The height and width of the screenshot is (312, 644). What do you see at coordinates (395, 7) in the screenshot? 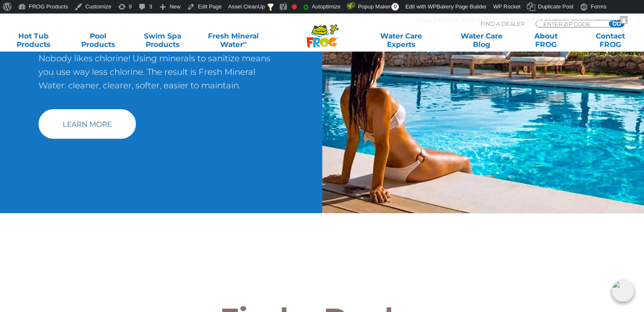
I see `span: 0` at bounding box center [395, 7].